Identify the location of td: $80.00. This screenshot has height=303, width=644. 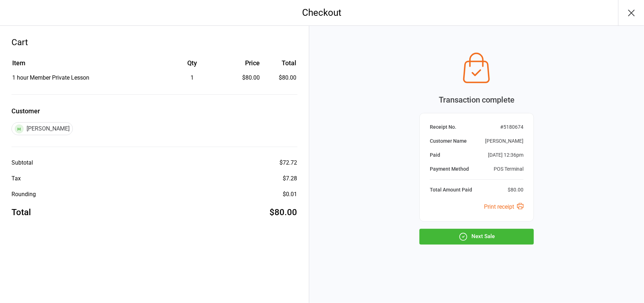
(280, 78).